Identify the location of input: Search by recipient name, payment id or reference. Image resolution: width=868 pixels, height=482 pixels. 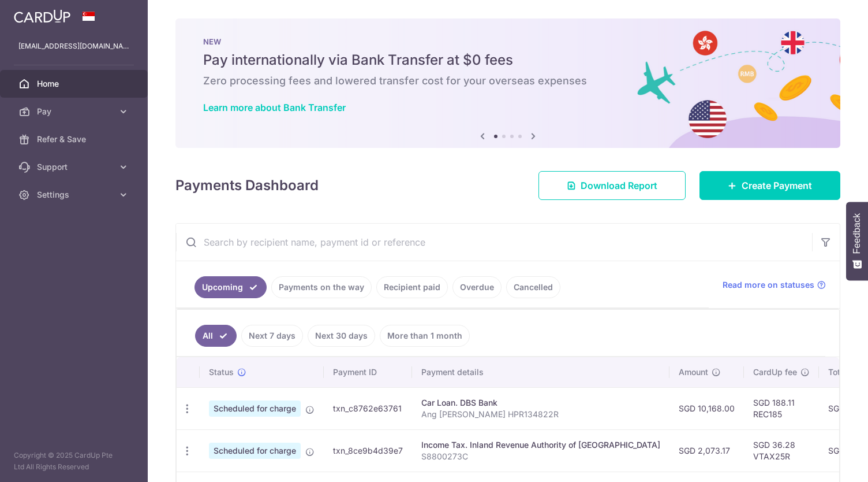
(494, 242).